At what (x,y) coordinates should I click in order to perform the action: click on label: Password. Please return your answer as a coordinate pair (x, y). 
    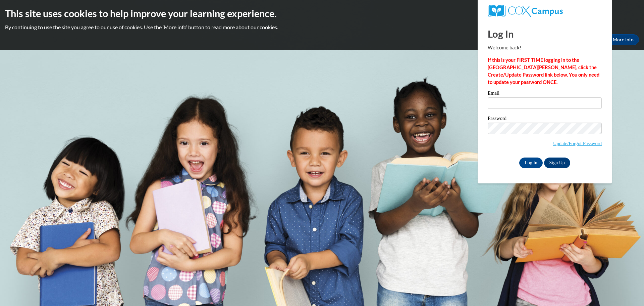
    Looking at the image, I should click on (545, 119).